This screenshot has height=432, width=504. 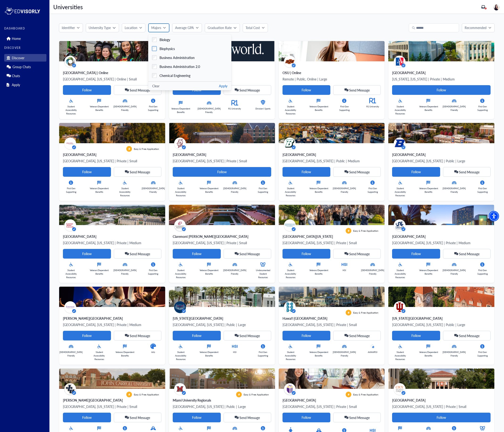 I want to click on button: Clear, so click(x=156, y=86).